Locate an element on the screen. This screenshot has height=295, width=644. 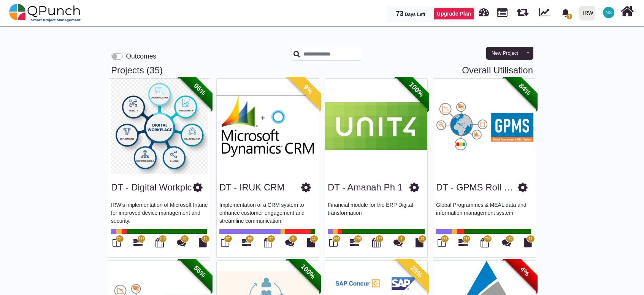
span: 766 is located at coordinates (487, 239).